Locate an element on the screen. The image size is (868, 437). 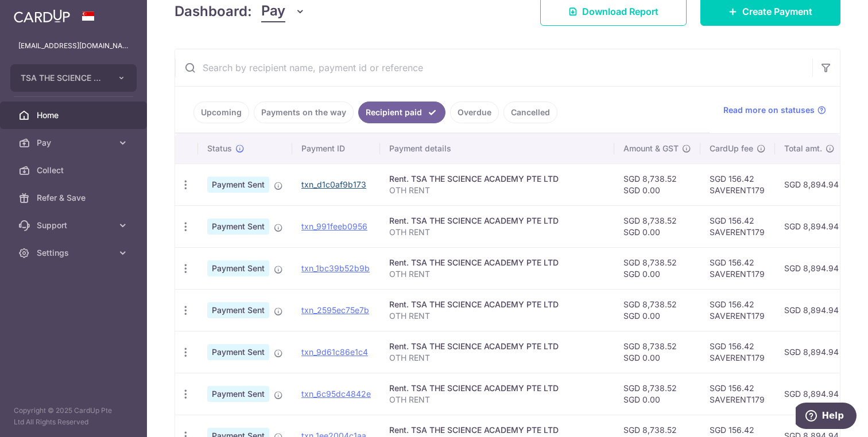
button: Pay is located at coordinates (283, 12).